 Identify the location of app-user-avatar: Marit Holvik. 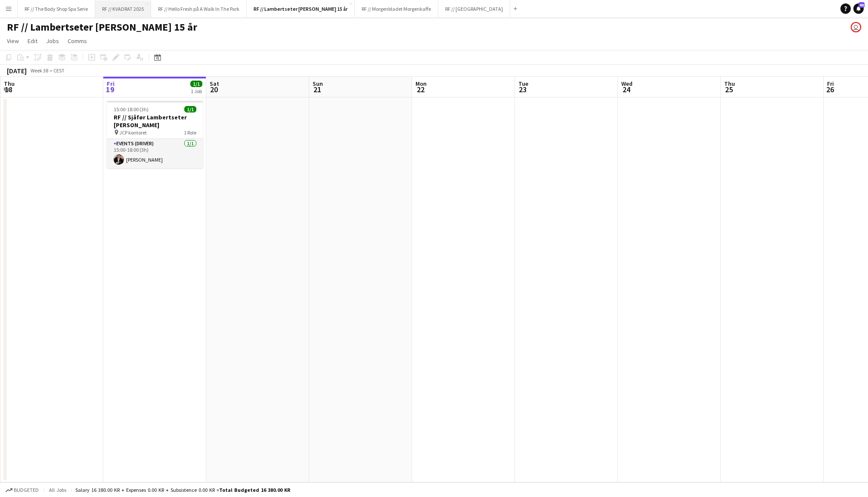
(857, 27).